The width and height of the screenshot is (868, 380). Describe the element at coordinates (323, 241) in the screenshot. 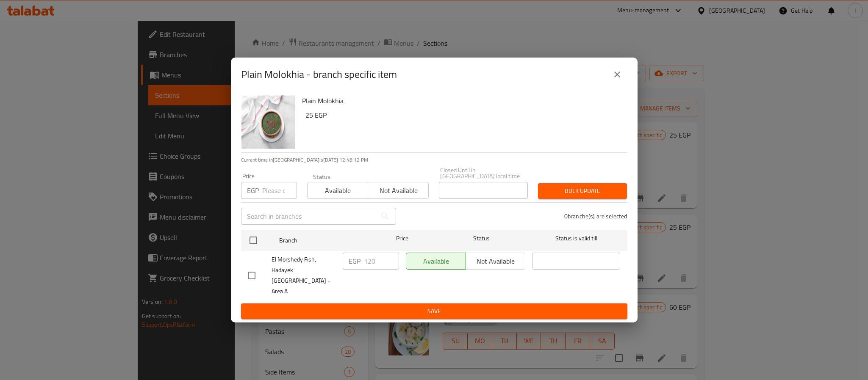

I see `span: Branch` at that location.